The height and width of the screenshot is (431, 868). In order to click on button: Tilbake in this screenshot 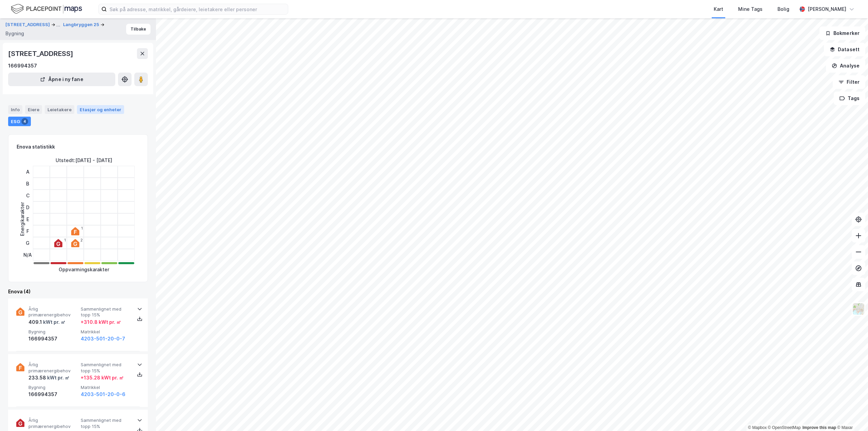, I will do `click(138, 29)`.